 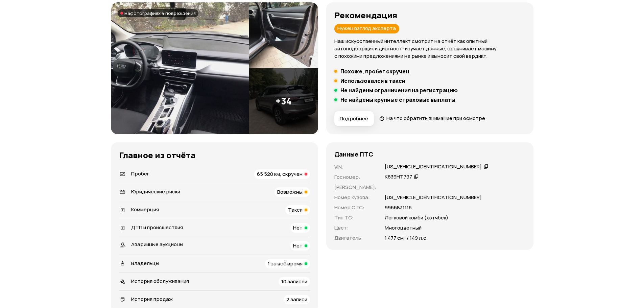 I want to click on h3: Главное из отчёта, so click(x=214, y=155).